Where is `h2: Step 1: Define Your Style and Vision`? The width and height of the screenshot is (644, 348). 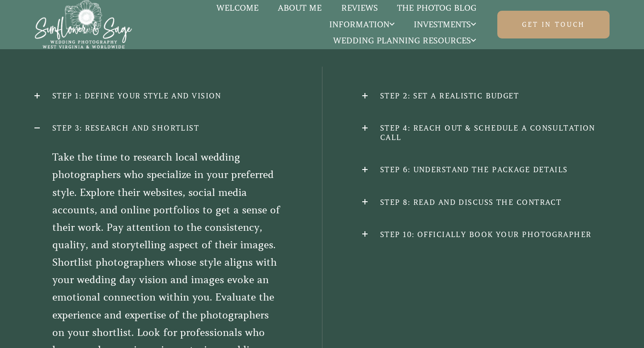 h2: Step 1: Define Your Style and Vision is located at coordinates (158, 96).